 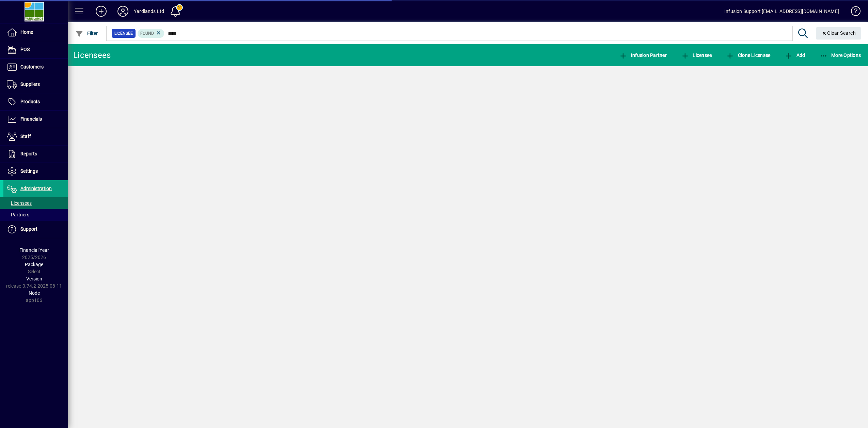 I want to click on span: Add, so click(x=794, y=55).